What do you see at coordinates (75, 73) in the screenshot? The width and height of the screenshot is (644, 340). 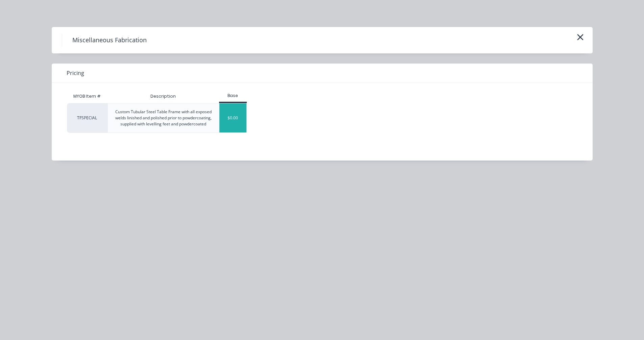 I see `span: Pricing` at bounding box center [75, 73].